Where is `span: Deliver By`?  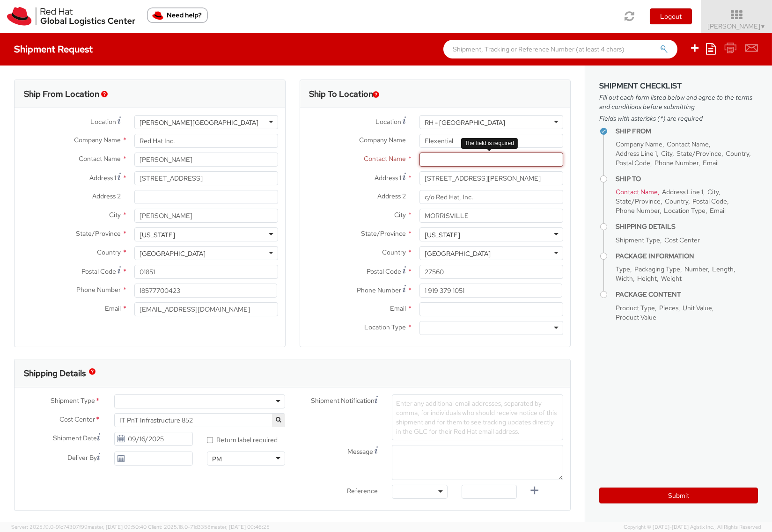 span: Deliver By is located at coordinates (82, 457).